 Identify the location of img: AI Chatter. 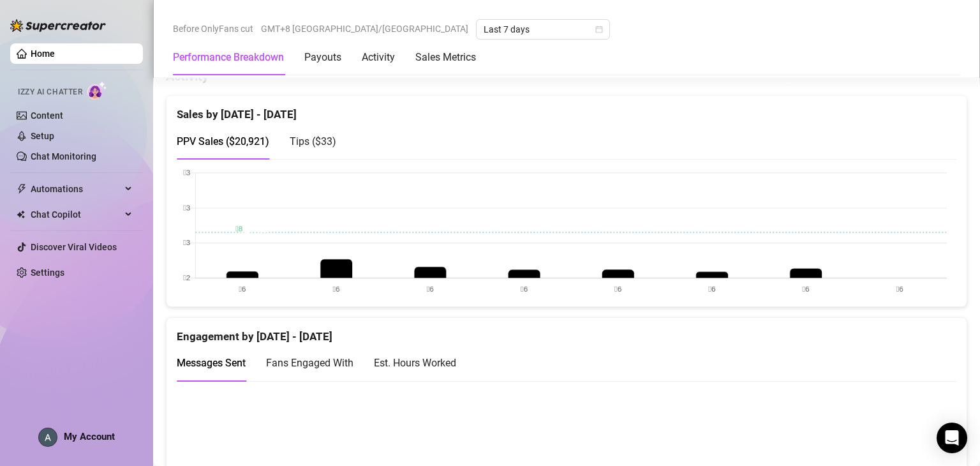
(97, 90).